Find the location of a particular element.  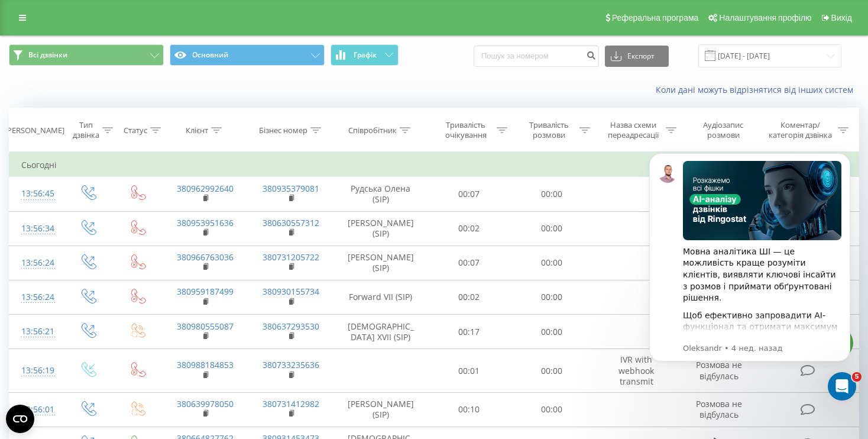

a: 380731205722 is located at coordinates (291, 257).